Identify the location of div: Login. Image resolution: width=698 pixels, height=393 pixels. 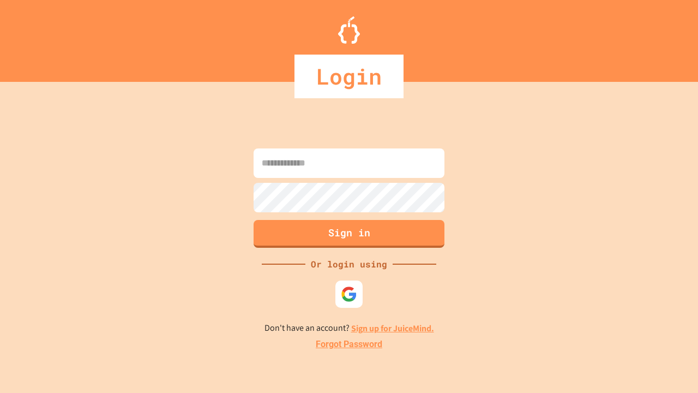
(349, 76).